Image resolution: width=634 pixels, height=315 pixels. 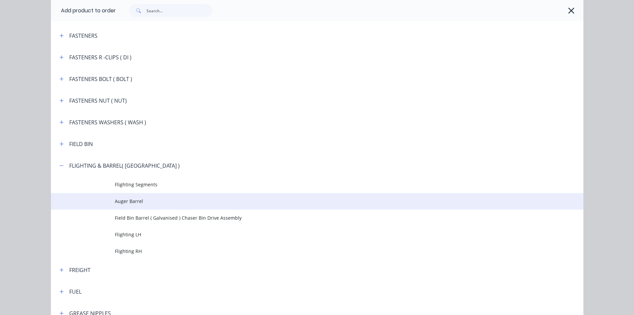 I want to click on span: Auger Barrel, so click(x=302, y=201).